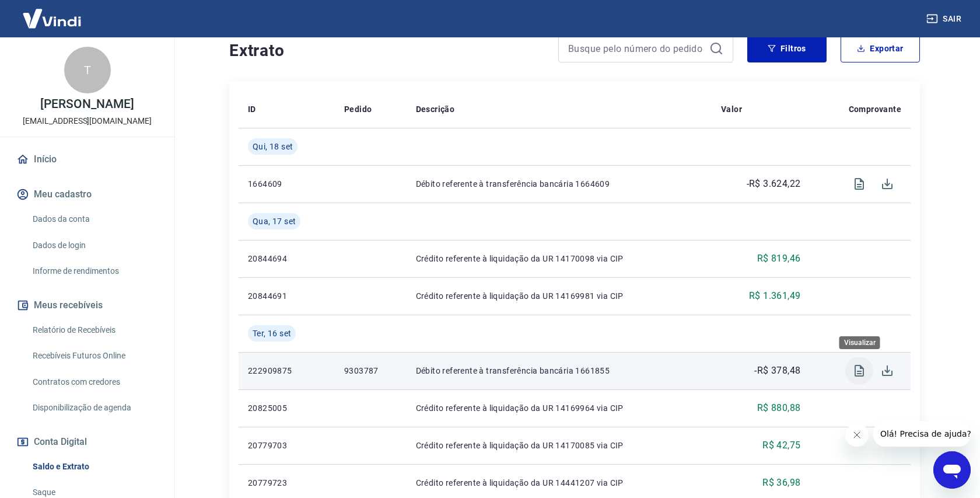 The width and height of the screenshot is (980, 498). I want to click on a: Informe de rendimentos, so click(94, 271).